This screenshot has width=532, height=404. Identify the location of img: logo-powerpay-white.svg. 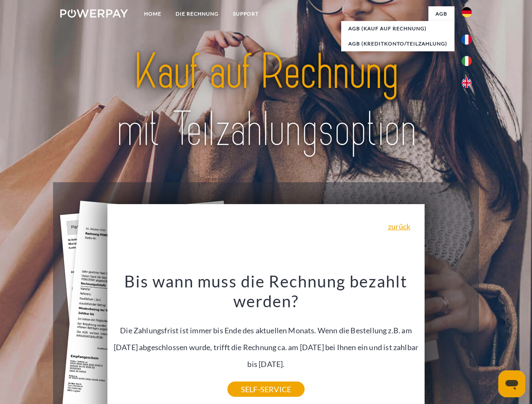
(94, 13).